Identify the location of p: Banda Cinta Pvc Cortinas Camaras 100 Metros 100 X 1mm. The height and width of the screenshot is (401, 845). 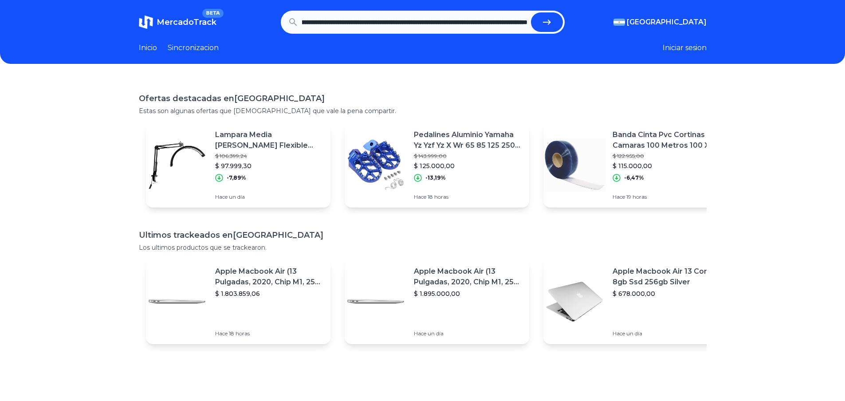
(667, 140).